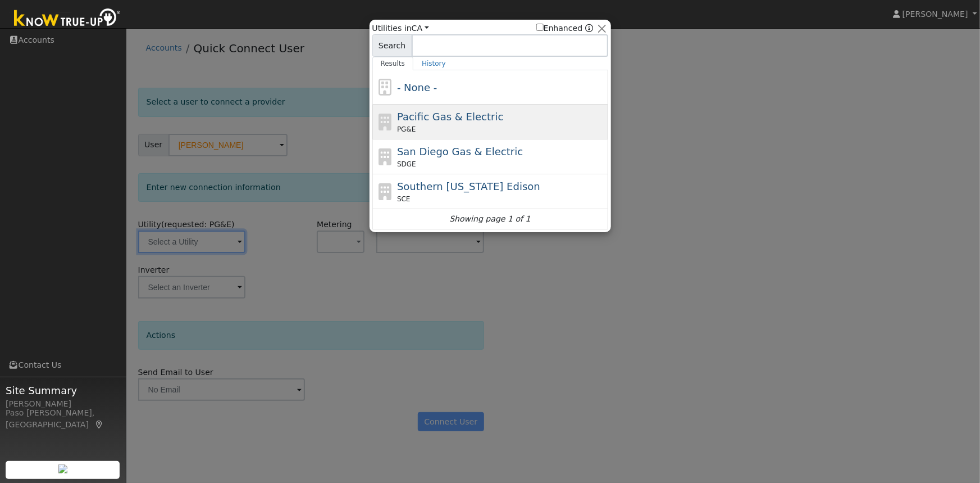 This screenshot has height=483, width=980. What do you see at coordinates (404, 199) in the screenshot?
I see `span: SCE` at bounding box center [404, 199].